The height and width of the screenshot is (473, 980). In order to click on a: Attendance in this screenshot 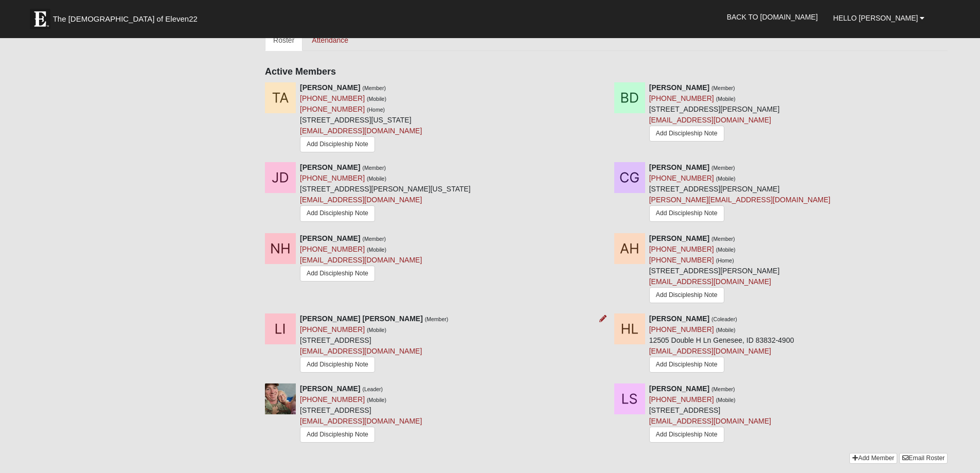, I will do `click(329, 40)`.